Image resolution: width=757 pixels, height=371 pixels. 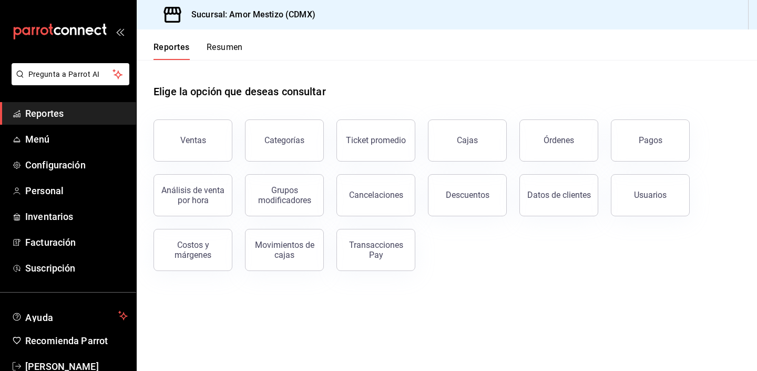 What do you see at coordinates (284, 195) in the screenshot?
I see `div: Grupos modificadores` at bounding box center [284, 195].